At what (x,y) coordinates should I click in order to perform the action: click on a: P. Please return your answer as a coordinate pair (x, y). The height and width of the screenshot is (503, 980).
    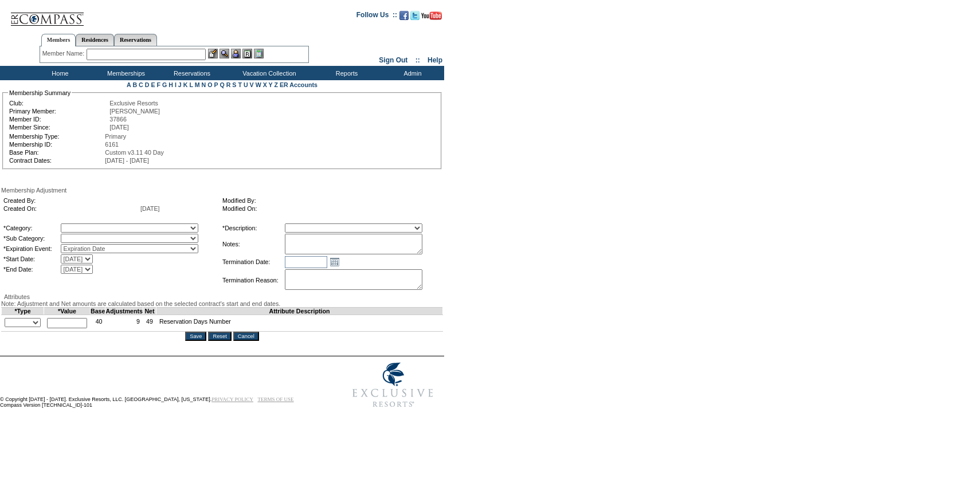
    Looking at the image, I should click on (216, 85).